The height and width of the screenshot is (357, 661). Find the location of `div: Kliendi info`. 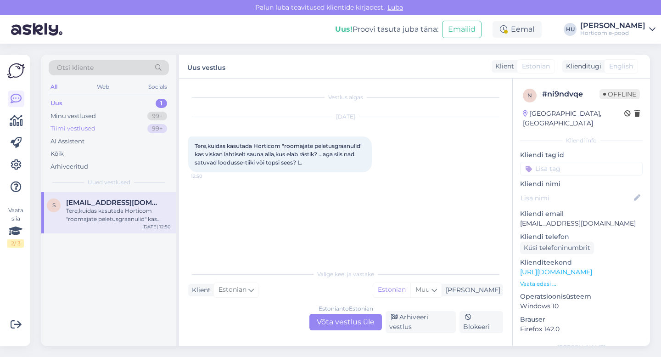

div: Kliendi info is located at coordinates (581, 140).